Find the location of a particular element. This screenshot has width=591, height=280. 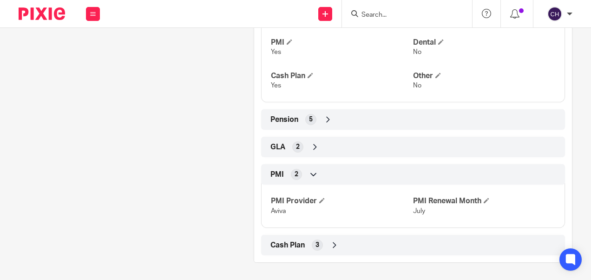

h4: PMI Provider is located at coordinates (342, 201).